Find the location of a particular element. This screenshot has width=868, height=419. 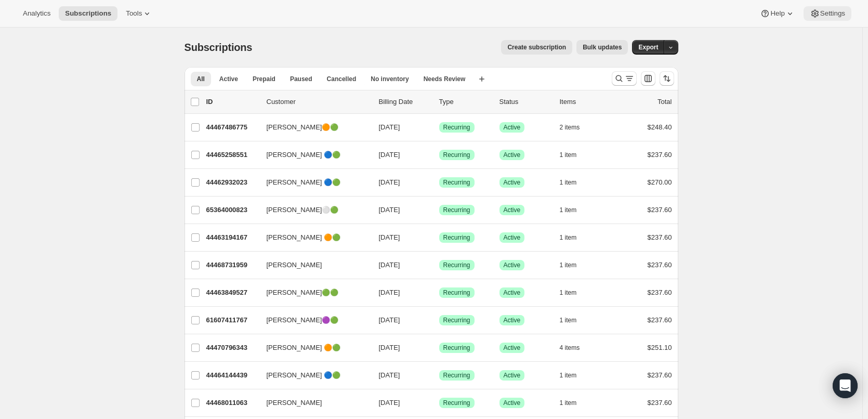

div: Items is located at coordinates (586, 102).